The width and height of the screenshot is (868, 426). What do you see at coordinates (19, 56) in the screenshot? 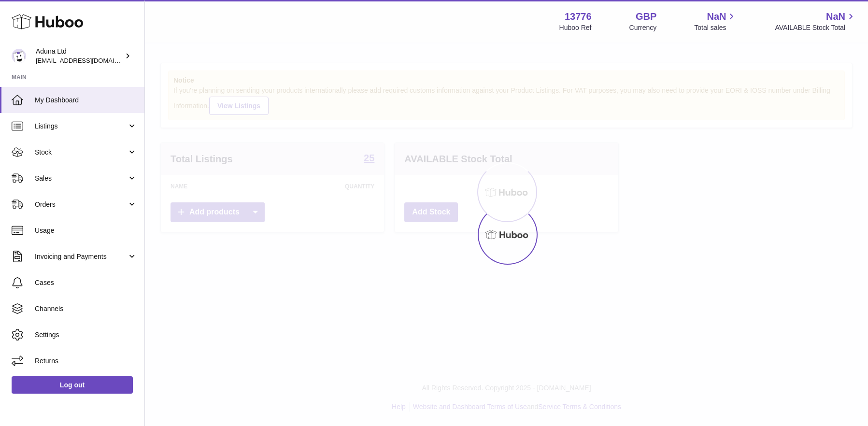
I see `img: foyin.fagbemi@aduna.com` at bounding box center [19, 56].